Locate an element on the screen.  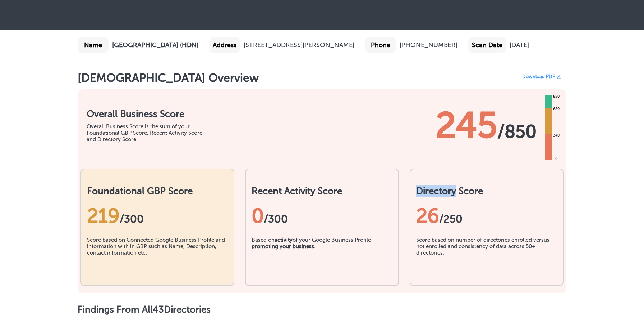
div: Score based on Connected Google Business Profile and information with in GBP such as Name, Descri... is located at coordinates (157, 255).